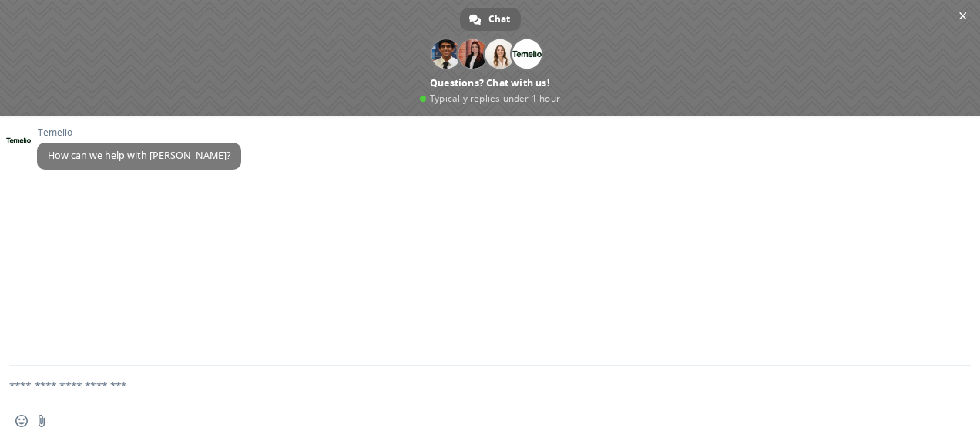  What do you see at coordinates (490, 19) in the screenshot?
I see `a: Chat` at bounding box center [490, 19].